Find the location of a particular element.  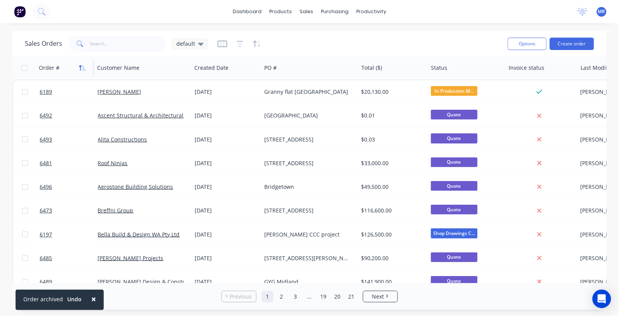

div: $0.01 is located at coordinates (391, 116).